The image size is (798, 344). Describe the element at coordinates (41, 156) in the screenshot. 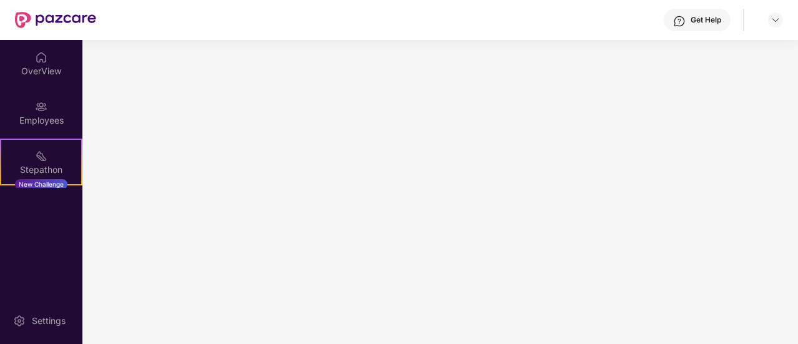

I see `img: svg+xml;base64,PHN2ZyB4bWxucz0iaHR0cDovL3d3dy53My5vcmcvMjAwMC9zdmciIHdpZHRoPSIyMSIgaGVpZ2h0PSIyMC...` at that location.